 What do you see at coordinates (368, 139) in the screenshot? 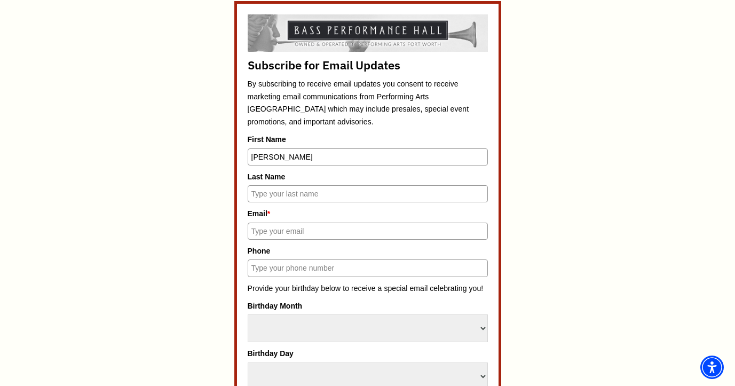
I see `label: First Name` at bounding box center [368, 139].